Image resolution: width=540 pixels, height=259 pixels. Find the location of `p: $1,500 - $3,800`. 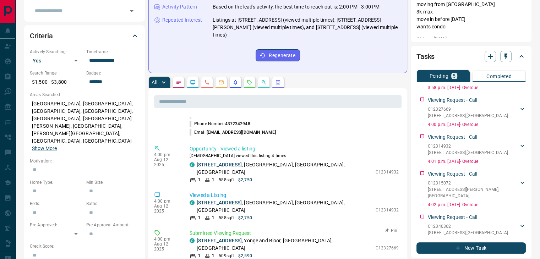

p: $1,500 - $3,800 is located at coordinates (56, 82).